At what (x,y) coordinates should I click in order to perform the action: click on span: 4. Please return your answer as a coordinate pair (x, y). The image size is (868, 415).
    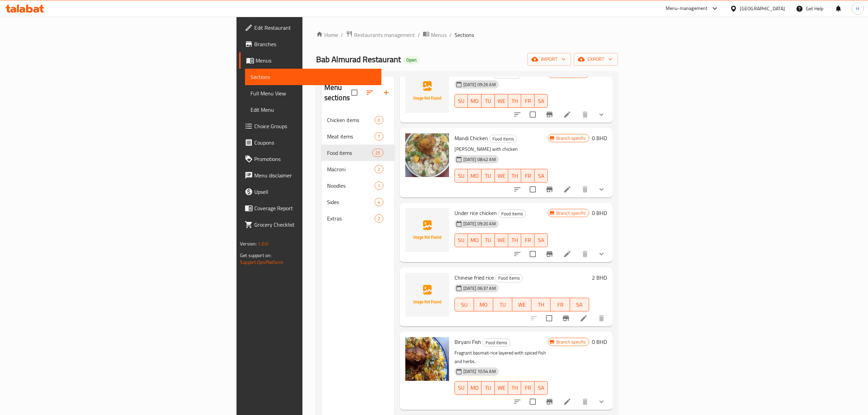
    Looking at the image, I should click on (378, 202).